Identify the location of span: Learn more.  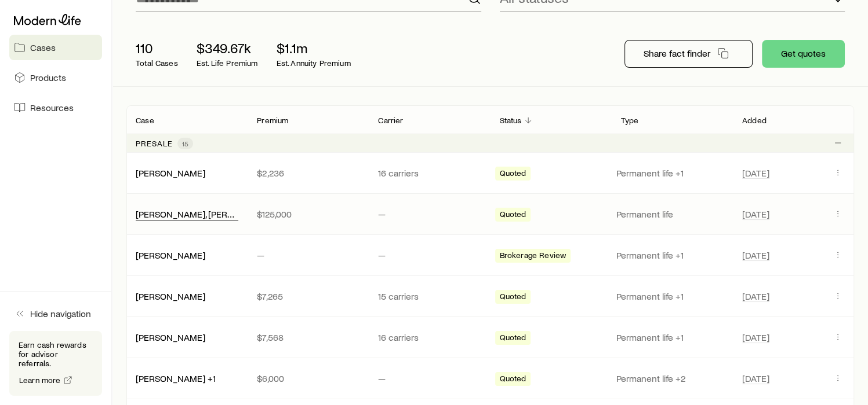
(40, 380).